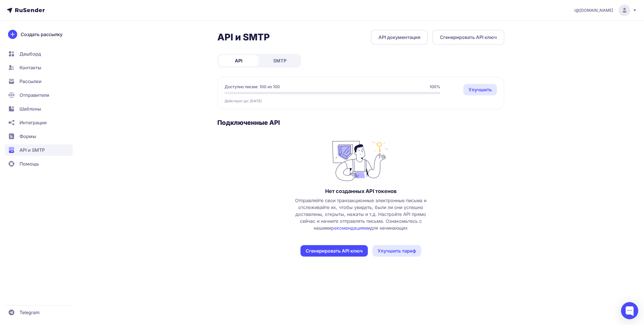 This screenshot has width=644, height=325. What do you see at coordinates (397, 251) in the screenshot?
I see `a: Улучшить тариф` at bounding box center [397, 251].